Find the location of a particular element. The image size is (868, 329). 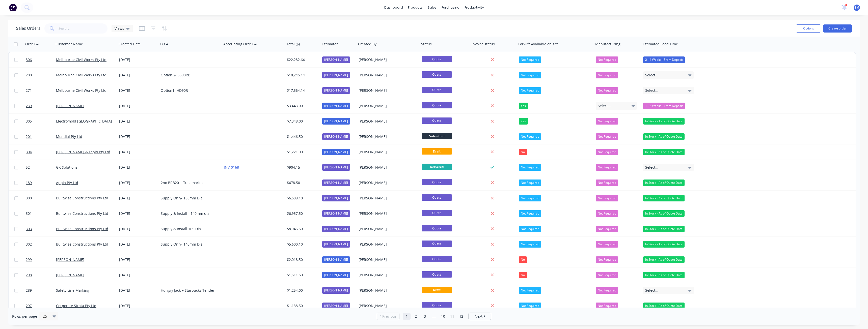

a: 189 is located at coordinates (41, 183).